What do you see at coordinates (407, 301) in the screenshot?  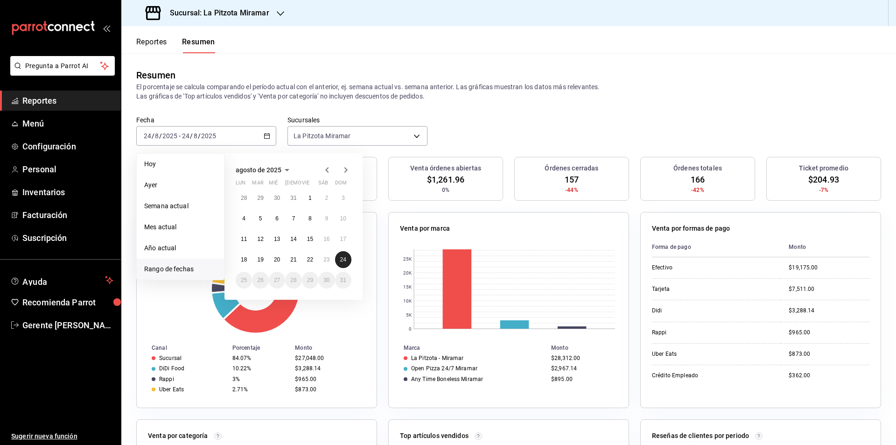 I see `text: 10K` at bounding box center [407, 301].